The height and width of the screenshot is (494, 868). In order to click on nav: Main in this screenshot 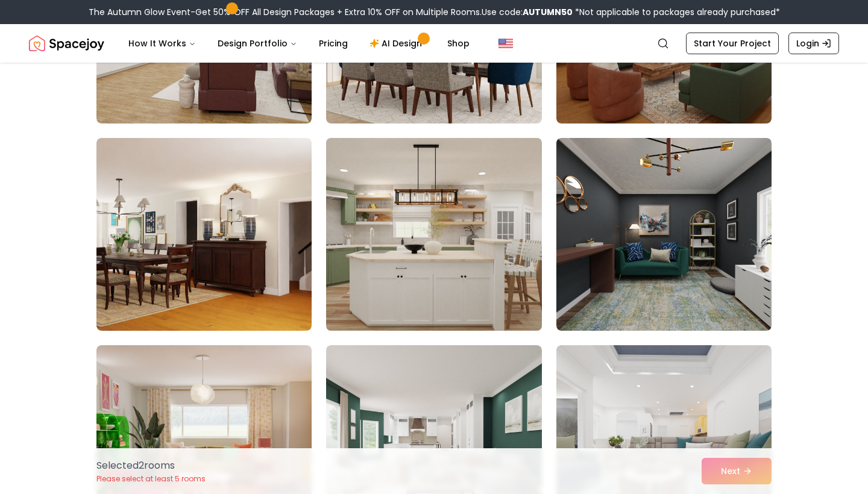, I will do `click(299, 43)`.